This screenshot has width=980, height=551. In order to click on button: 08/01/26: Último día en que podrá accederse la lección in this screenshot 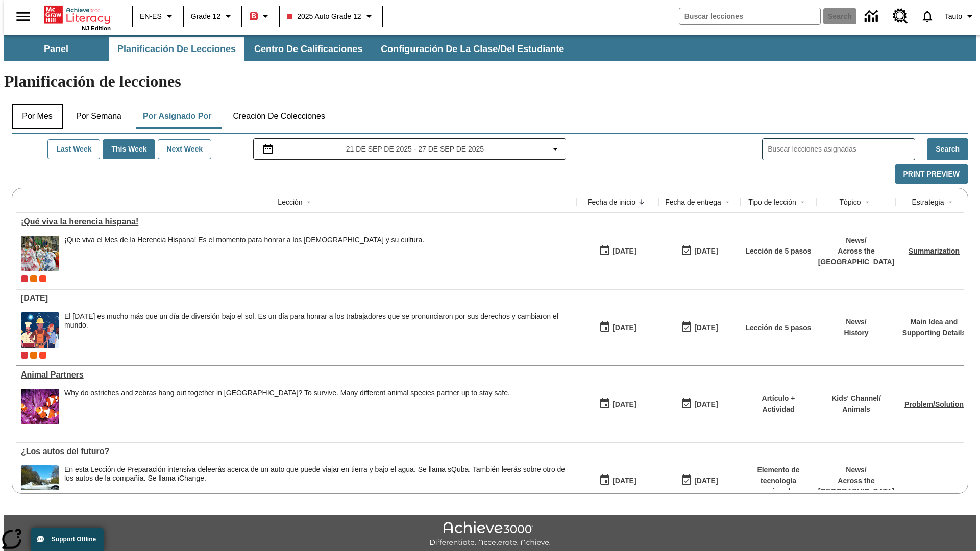, I will do `click(700, 481)`.